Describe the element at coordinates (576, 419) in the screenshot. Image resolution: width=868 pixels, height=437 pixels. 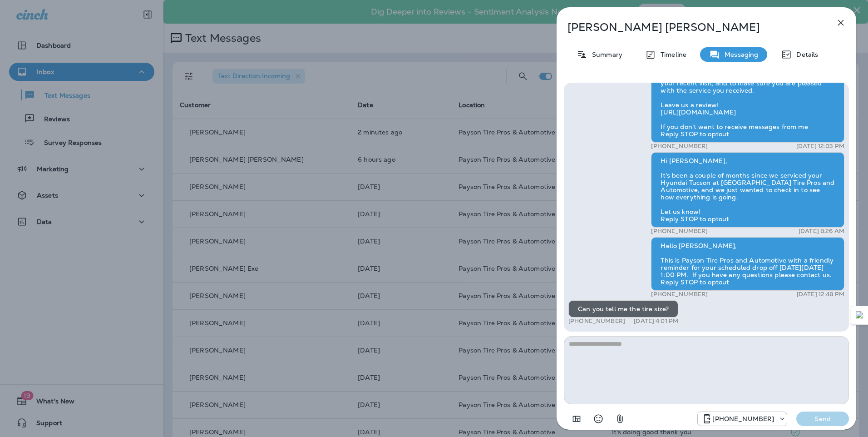
I see `button: Add in a premade template` at that location.